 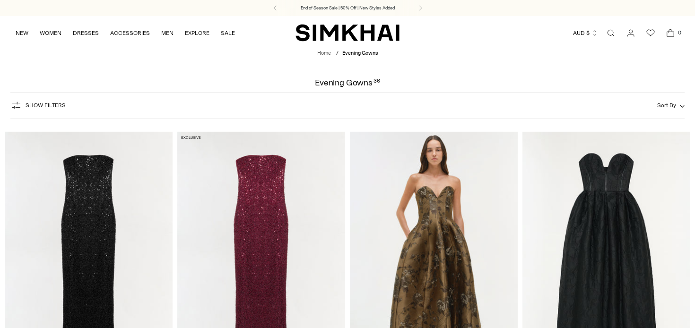 What do you see at coordinates (650, 33) in the screenshot?
I see `a: Wishlist` at bounding box center [650, 33].